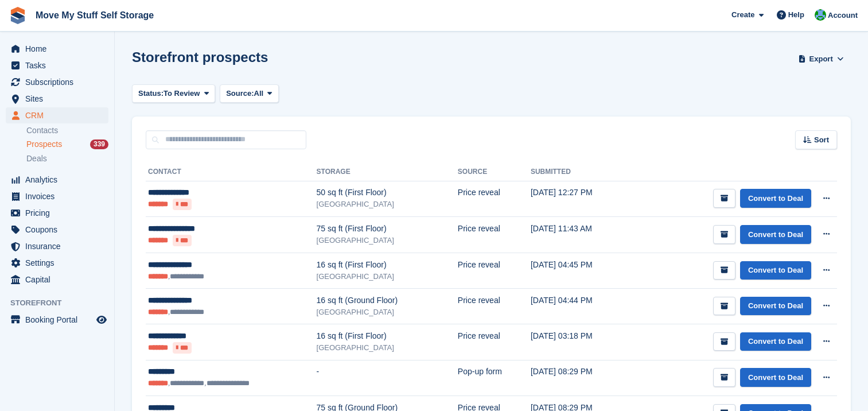 Image resolution: width=868 pixels, height=411 pixels. Describe the element at coordinates (60, 279) in the screenshot. I see `span: Capital` at that location.